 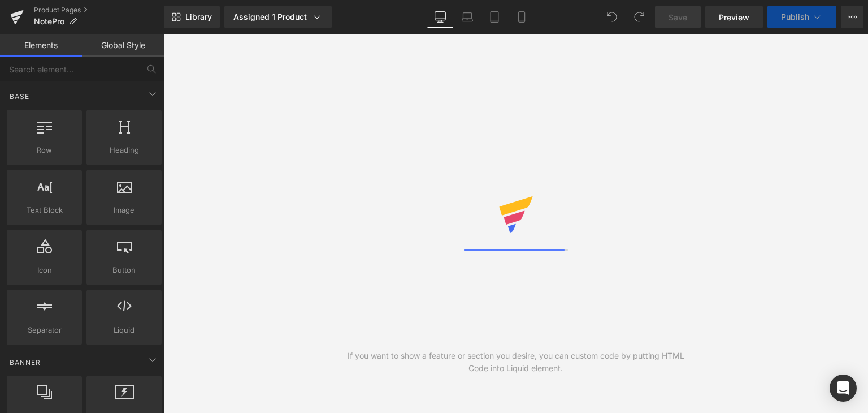 I want to click on div: Assigned 1 Product, so click(x=278, y=17).